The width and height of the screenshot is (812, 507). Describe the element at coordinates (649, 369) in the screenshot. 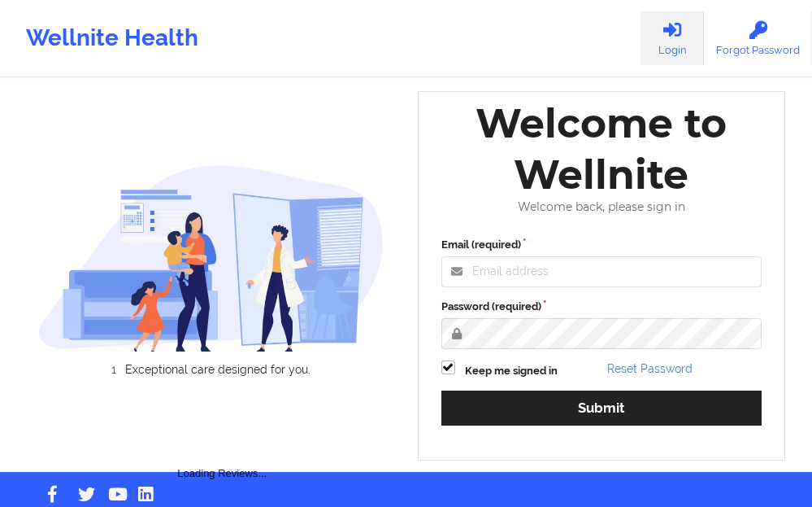

I see `a: Reset Password` at that location.